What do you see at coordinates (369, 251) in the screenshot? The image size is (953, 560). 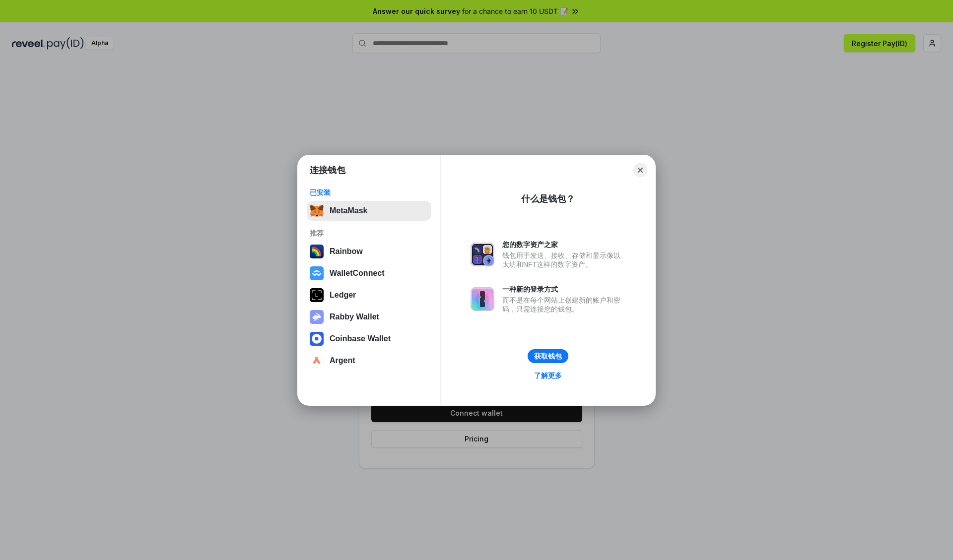 I see `button: Rainbow` at bounding box center [369, 251].